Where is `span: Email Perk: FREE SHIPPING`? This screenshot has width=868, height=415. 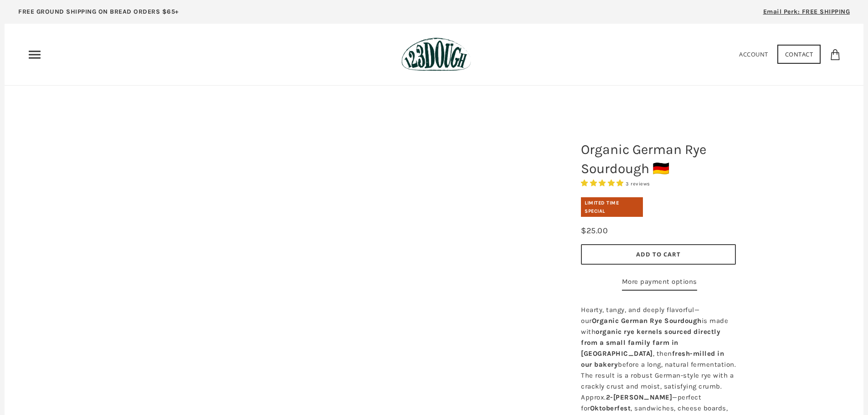 span: Email Perk: FREE SHIPPING is located at coordinates (806, 11).